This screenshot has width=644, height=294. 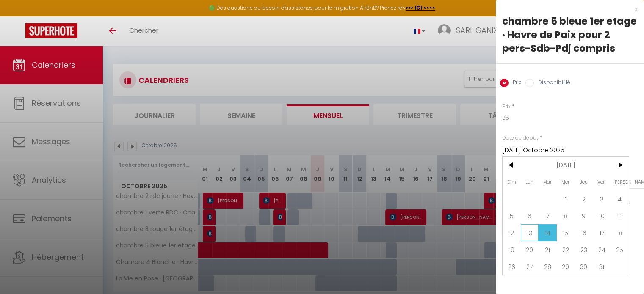 I want to click on span: 27, so click(x=530, y=267).